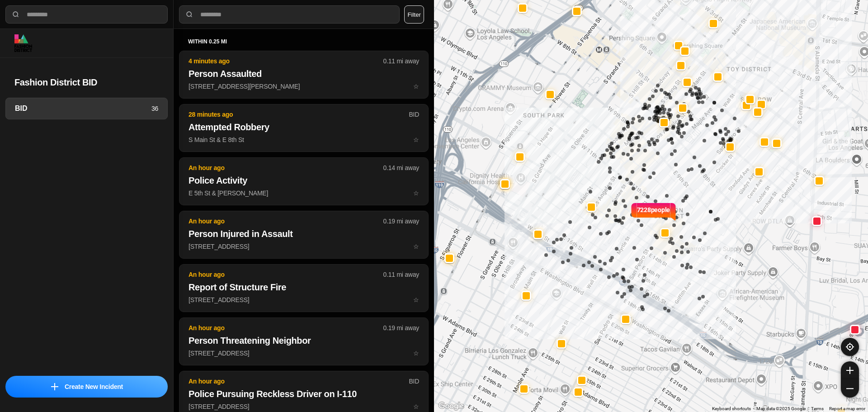 This screenshot has height=412, width=868. I want to click on img: logo, so click(23, 43).